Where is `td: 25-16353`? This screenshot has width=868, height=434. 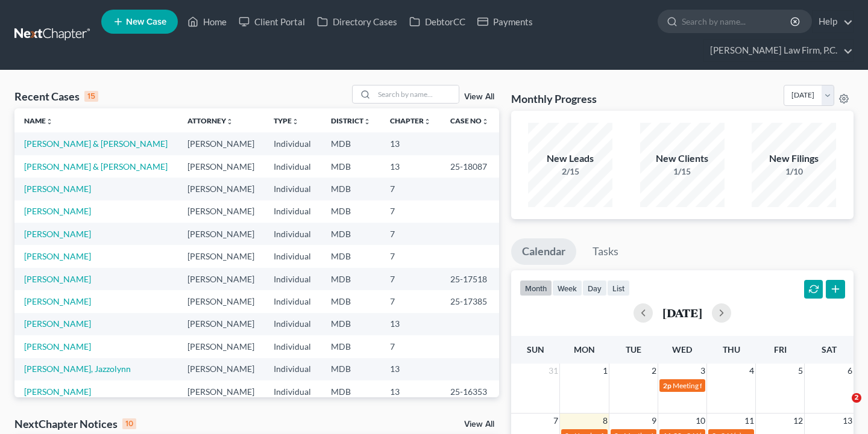
td: 25-16353 is located at coordinates (470, 391).